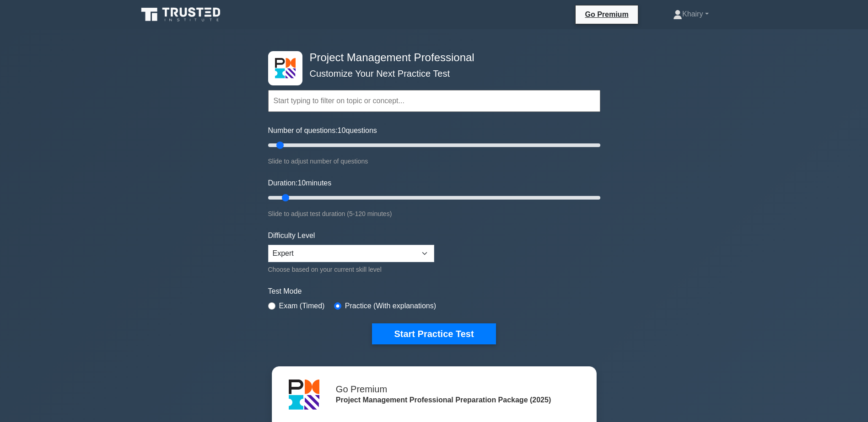  I want to click on label: Test Mode, so click(434, 291).